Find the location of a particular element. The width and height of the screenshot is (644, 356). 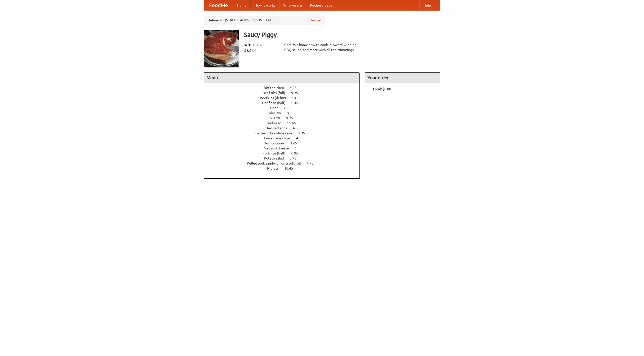

a: Help is located at coordinates (427, 5).